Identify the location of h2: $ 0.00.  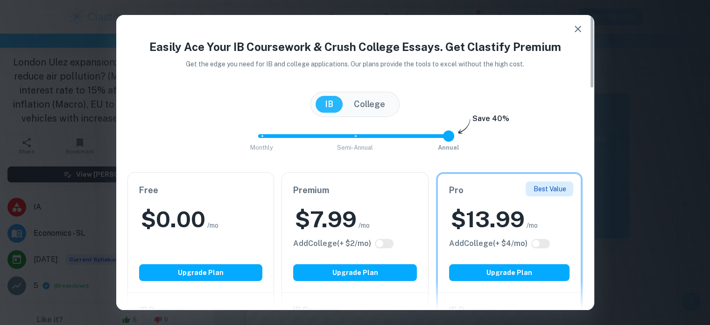
(173, 219).